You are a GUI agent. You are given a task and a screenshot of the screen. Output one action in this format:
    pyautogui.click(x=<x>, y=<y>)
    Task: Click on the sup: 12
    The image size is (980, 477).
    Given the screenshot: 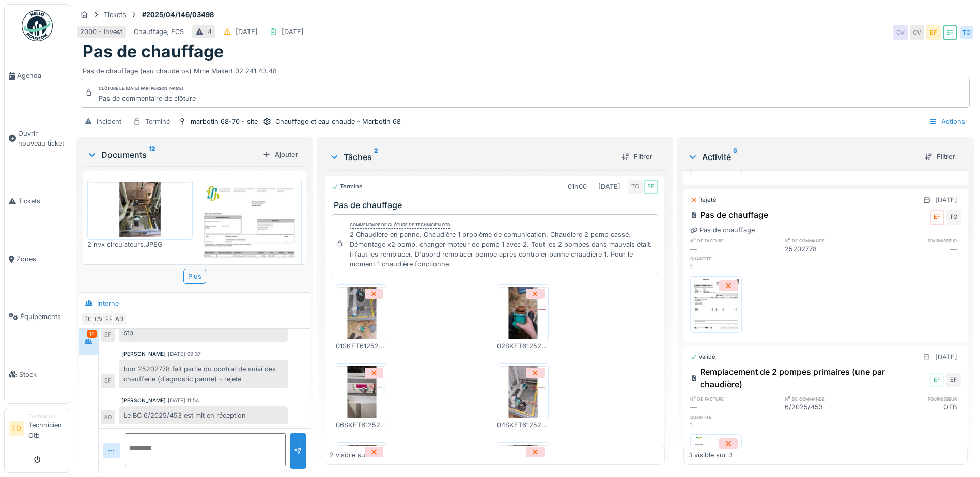 What is the action you would take?
    pyautogui.click(x=152, y=155)
    